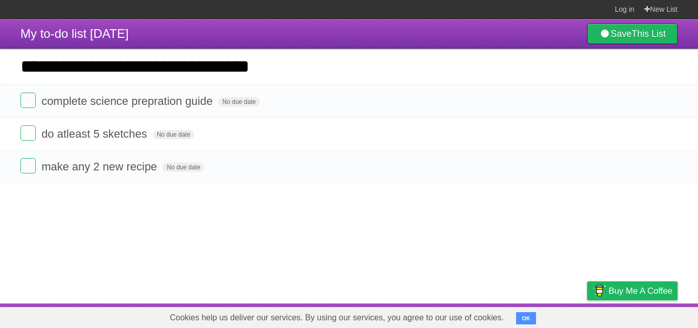 The image size is (698, 328). Describe the element at coordinates (640, 290) in the screenshot. I see `span: Buy me a coffee` at that location.